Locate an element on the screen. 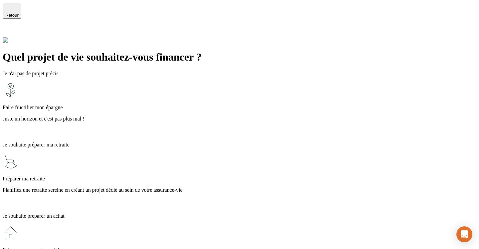 Image resolution: width=479 pixels, height=249 pixels. p: Juste un horizon et c'est pas plus mal ! is located at coordinates (239, 119).